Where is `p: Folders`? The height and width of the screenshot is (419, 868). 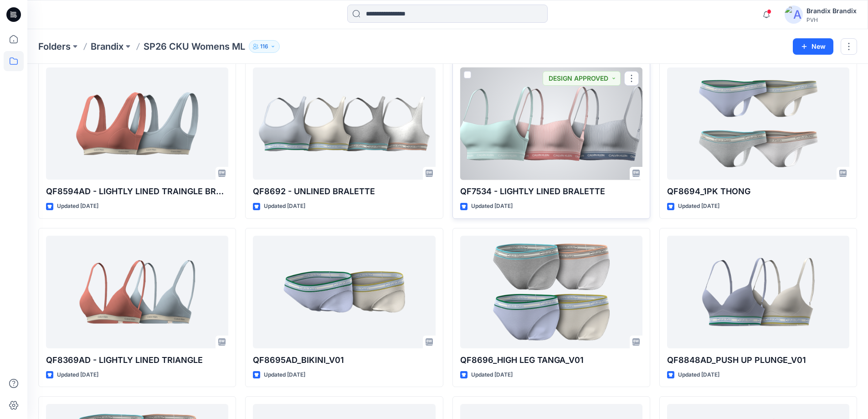 p: Folders is located at coordinates (54, 46).